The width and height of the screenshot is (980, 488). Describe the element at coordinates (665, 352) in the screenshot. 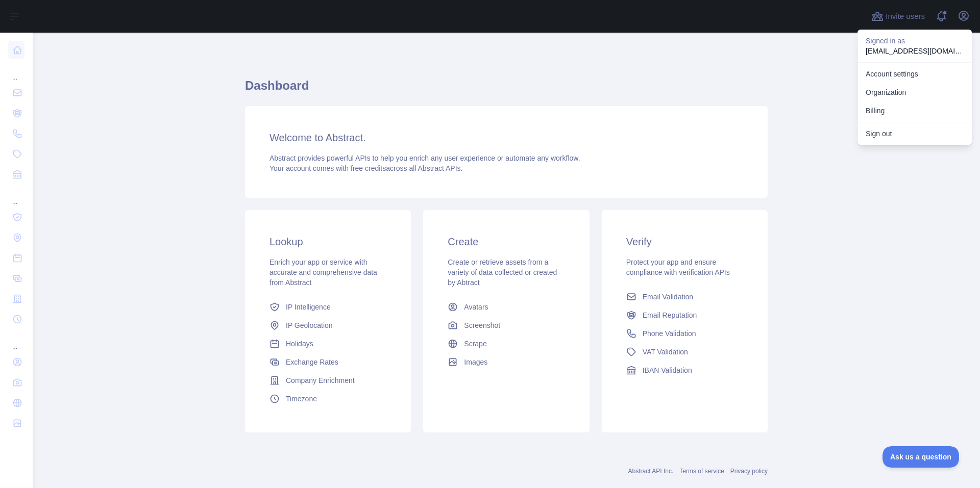

I see `span: VAT Validation` at that location.